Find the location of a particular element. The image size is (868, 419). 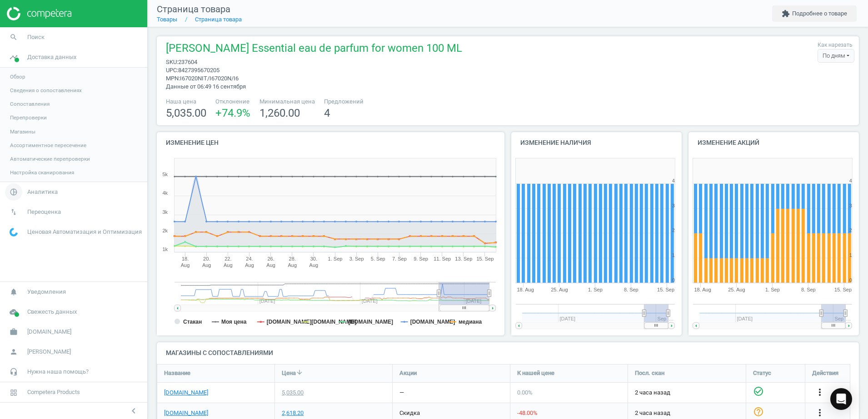

tspan: 5. Sep is located at coordinates (378, 259).